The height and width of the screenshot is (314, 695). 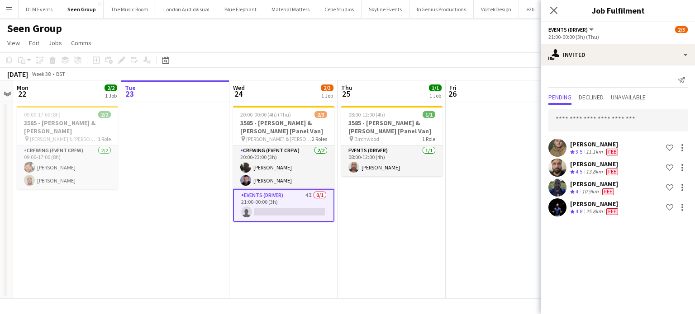 What do you see at coordinates (618, 10) in the screenshot?
I see `h3: Job Fulfilment` at bounding box center [618, 10].